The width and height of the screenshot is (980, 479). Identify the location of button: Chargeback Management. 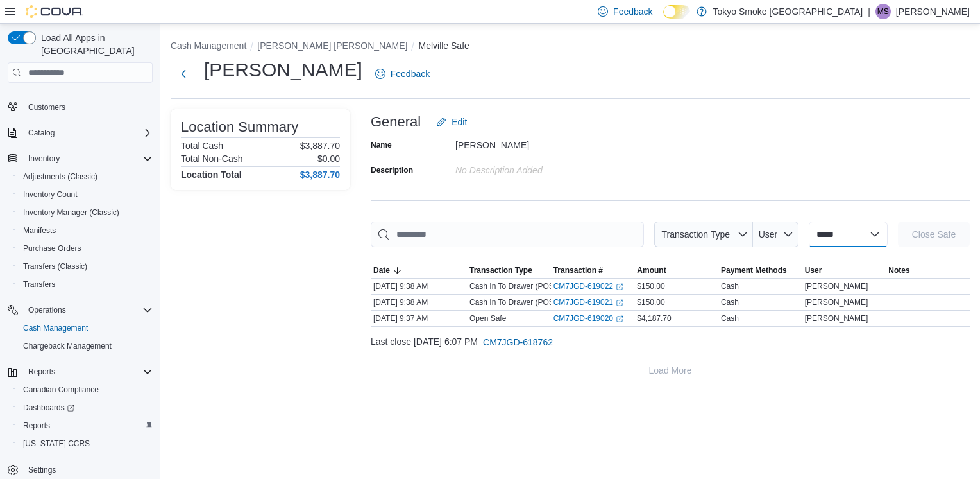
(85, 346).